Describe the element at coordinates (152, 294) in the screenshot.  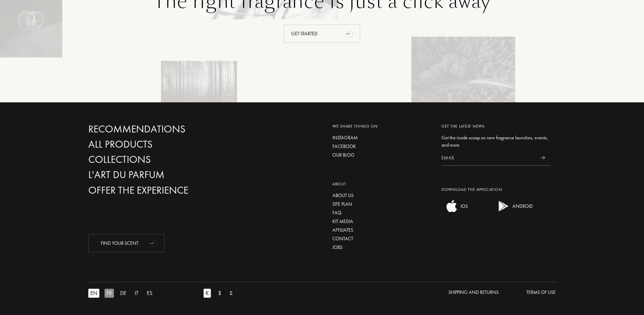
I see `a: ES` at that location.